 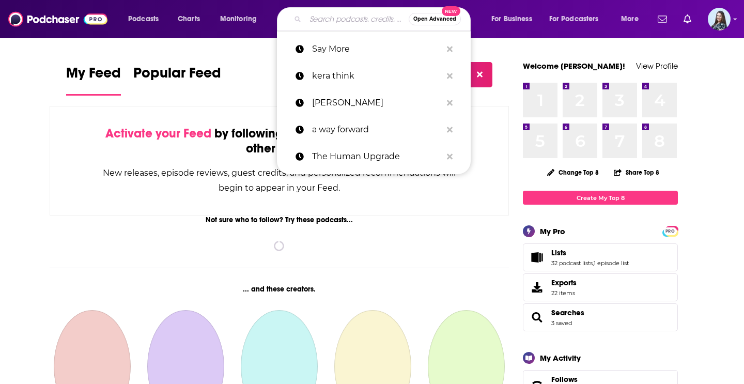 I want to click on div: My Activity, so click(x=560, y=357).